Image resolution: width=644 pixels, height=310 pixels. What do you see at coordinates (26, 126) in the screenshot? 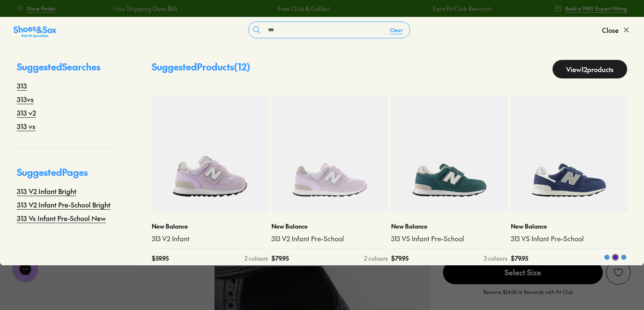
I see `a: 313 vs` at bounding box center [26, 126].